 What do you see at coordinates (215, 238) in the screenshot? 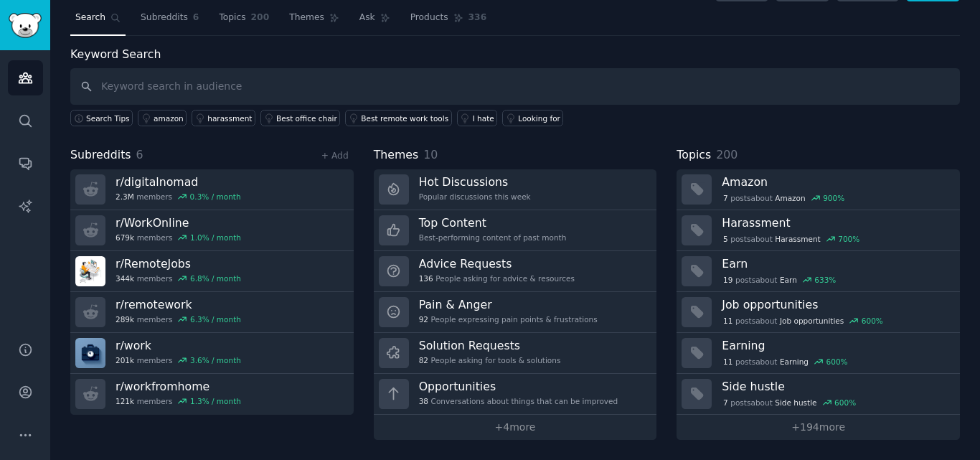
I see `div: 1.0 % / month` at bounding box center [215, 238].